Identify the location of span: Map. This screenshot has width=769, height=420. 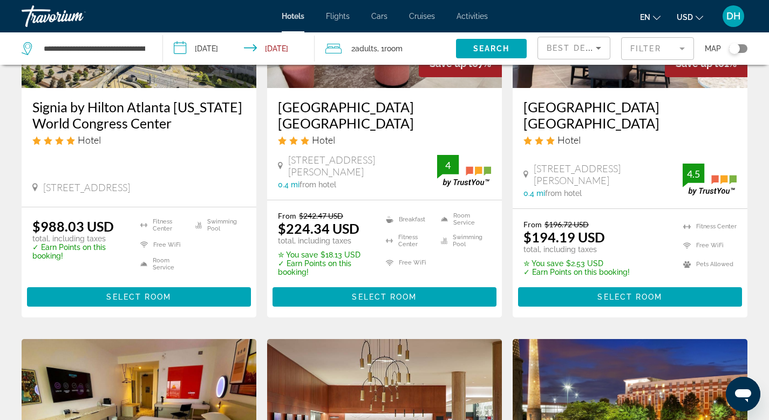
(713, 49).